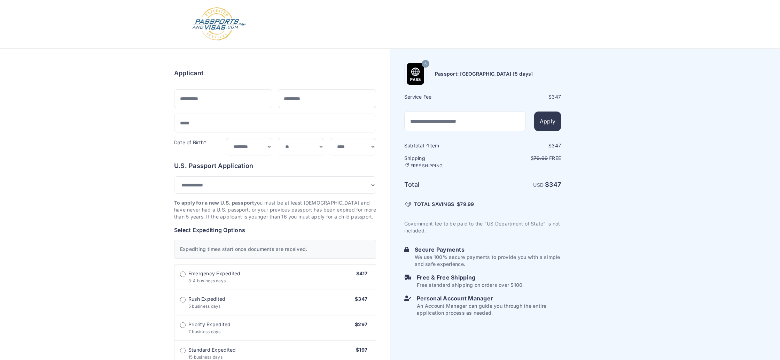  What do you see at coordinates (470, 277) in the screenshot?
I see `h6: Free & Free Shipping` at bounding box center [470, 277].